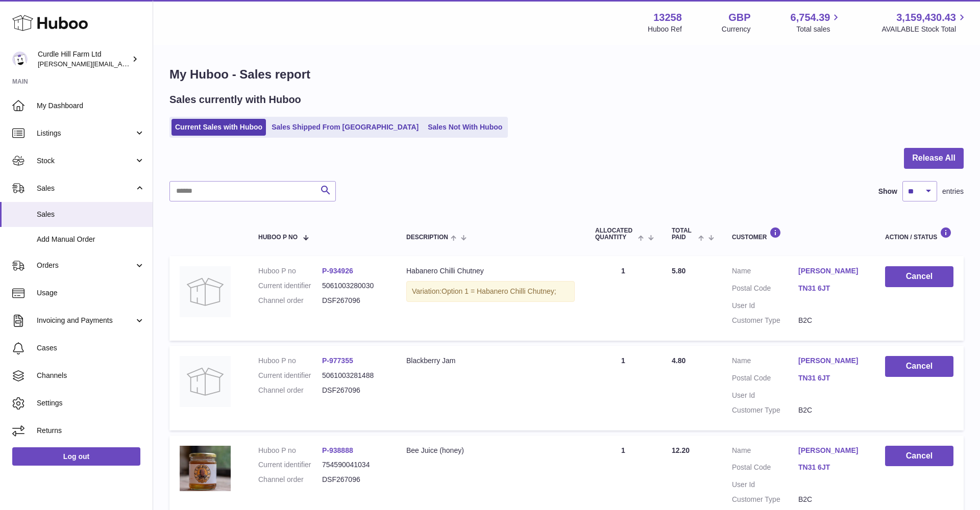 The height and width of the screenshot is (510, 980). What do you see at coordinates (91, 376) in the screenshot?
I see `span: Channels` at bounding box center [91, 376].